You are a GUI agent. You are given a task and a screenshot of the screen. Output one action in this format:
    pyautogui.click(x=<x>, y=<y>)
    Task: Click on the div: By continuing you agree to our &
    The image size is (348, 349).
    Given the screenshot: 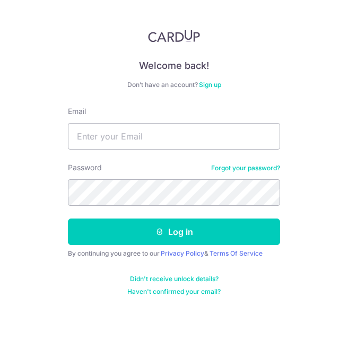 What is the action you would take?
    pyautogui.click(x=174, y=253)
    